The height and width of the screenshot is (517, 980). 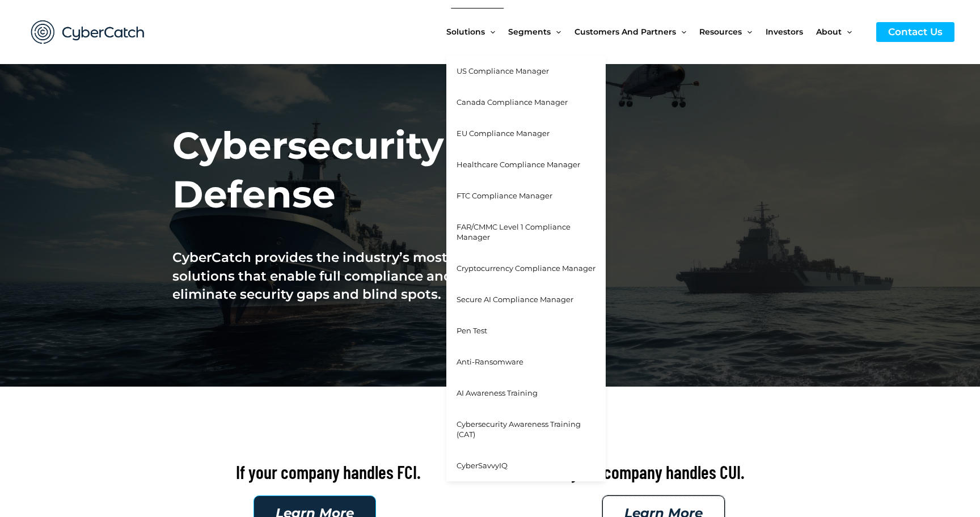 What do you see at coordinates (526, 133) in the screenshot?
I see `a: EU Compliance Manager` at bounding box center [526, 133].